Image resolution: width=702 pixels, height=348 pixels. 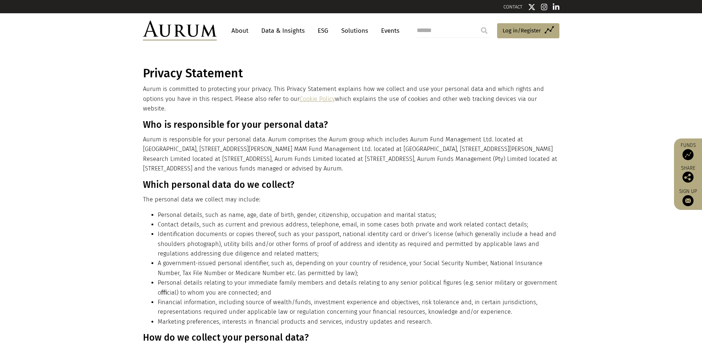 What do you see at coordinates (323, 31) in the screenshot?
I see `a: ESG` at bounding box center [323, 31].